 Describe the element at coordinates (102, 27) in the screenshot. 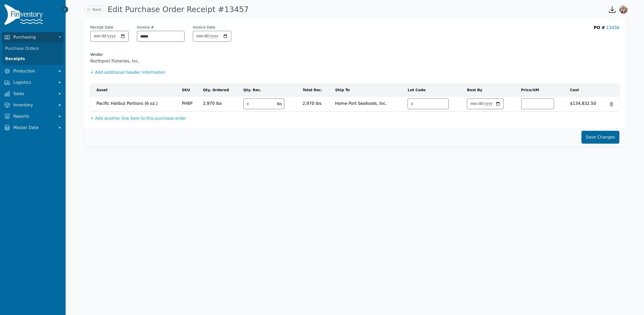

I see `label: Receipt Date` at that location.